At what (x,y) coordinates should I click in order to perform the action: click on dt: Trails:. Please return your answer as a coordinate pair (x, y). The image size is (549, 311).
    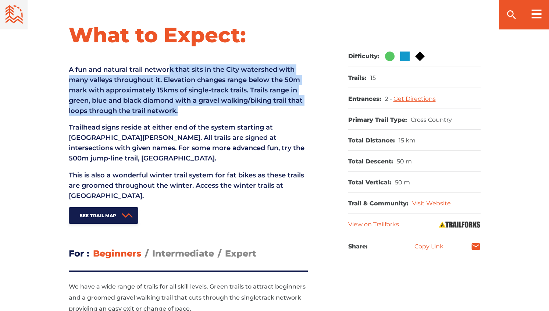
    Looking at the image, I should click on (357, 78).